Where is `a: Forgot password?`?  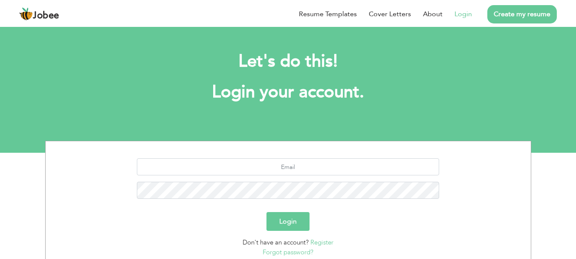 a: Forgot password? is located at coordinates (288, 252).